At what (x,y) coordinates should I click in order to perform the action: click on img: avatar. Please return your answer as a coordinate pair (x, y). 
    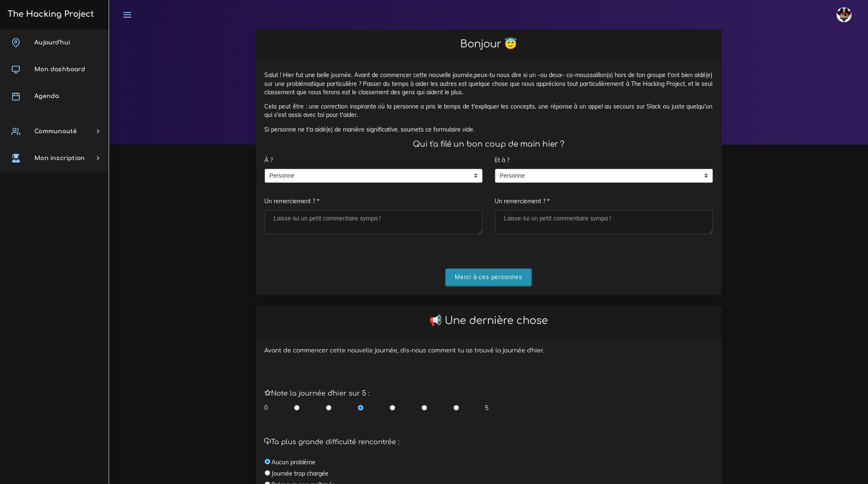
    Looking at the image, I should click on (844, 14).